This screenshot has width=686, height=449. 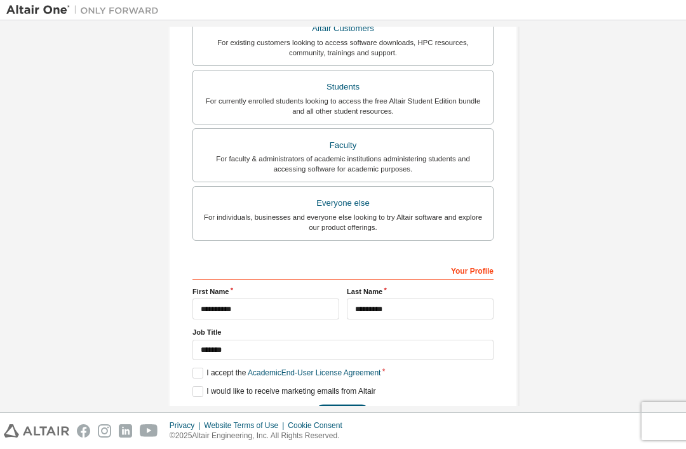 What do you see at coordinates (343, 87) in the screenshot?
I see `div: Students` at bounding box center [343, 87].